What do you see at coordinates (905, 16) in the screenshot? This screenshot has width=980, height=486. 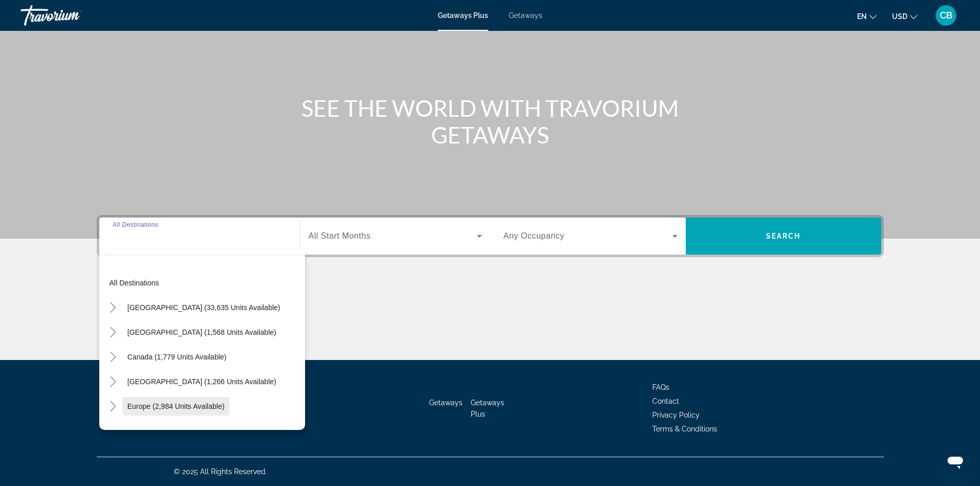 I see `button: Change currency` at bounding box center [905, 16].